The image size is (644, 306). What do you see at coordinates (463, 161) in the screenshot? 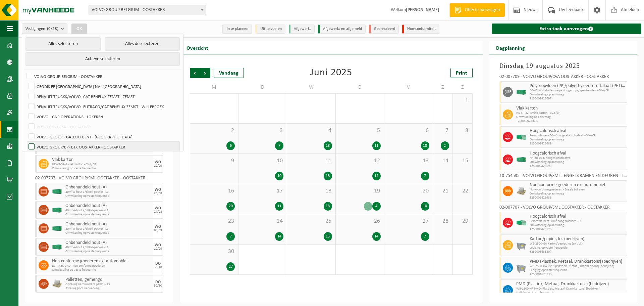
I see `span: 15` at bounding box center [463, 161].